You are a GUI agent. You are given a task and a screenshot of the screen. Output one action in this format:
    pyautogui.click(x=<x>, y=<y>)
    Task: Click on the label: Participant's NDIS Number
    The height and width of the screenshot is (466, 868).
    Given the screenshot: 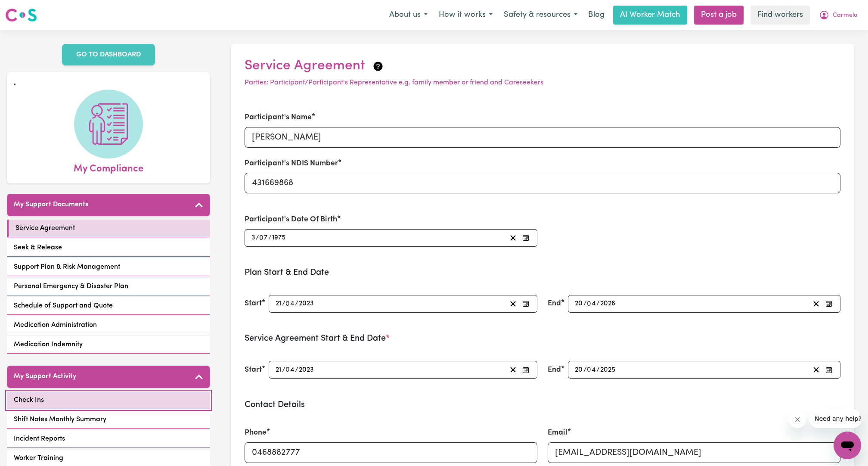 What is the action you would take?
    pyautogui.click(x=291, y=164)
    